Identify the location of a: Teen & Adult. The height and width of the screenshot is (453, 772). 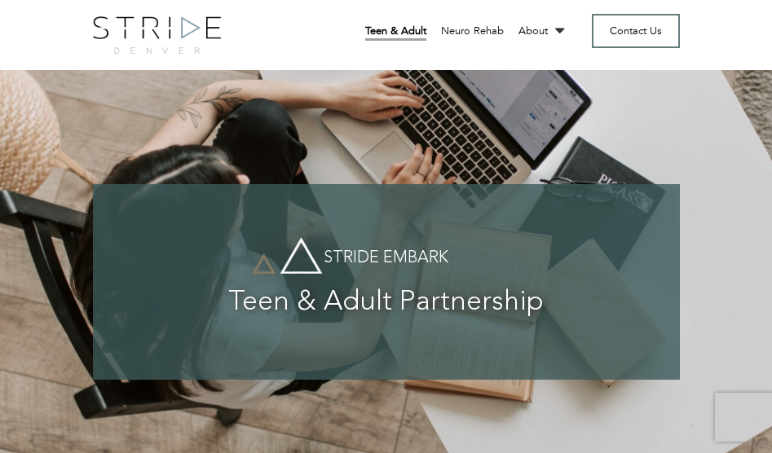
(395, 32).